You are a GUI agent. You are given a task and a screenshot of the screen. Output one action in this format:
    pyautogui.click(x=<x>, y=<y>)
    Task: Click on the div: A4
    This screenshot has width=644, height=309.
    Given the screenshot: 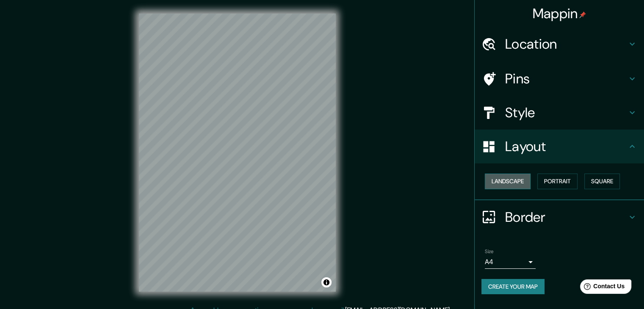 What is the action you would take?
    pyautogui.click(x=510, y=262)
    